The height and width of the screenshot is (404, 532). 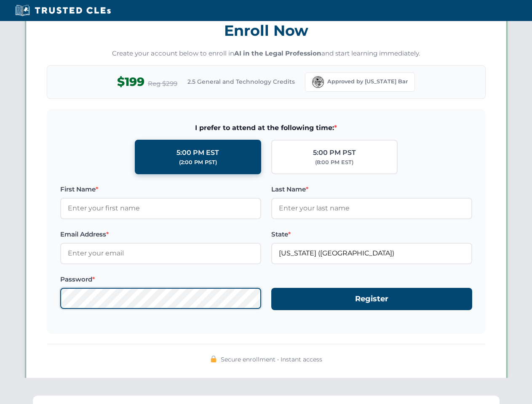 What do you see at coordinates (271, 359) in the screenshot?
I see `span: Secure enrollment • Instant access` at bounding box center [271, 359].